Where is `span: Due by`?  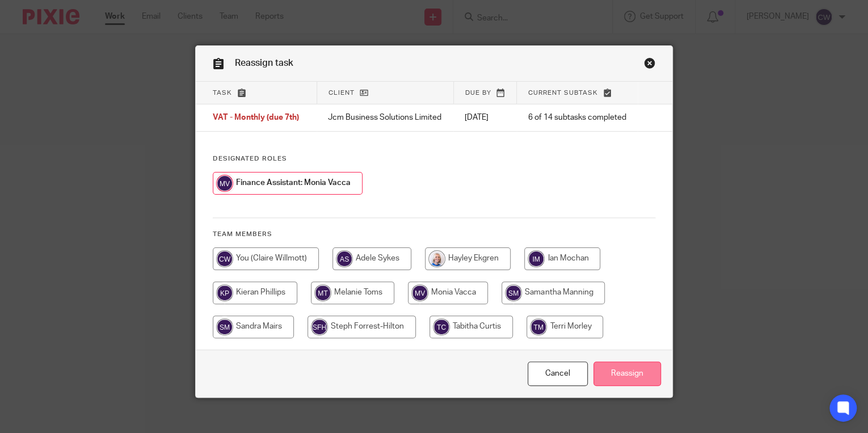 span: Due by is located at coordinates (479, 92).